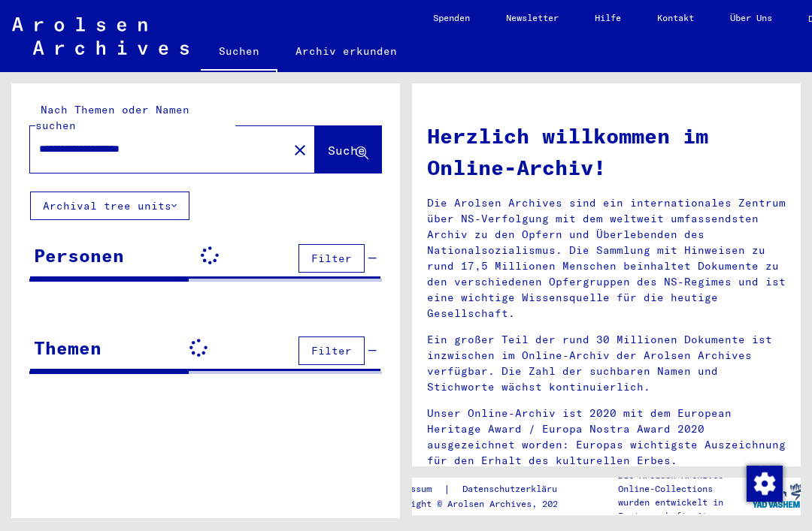  I want to click on mat-icon: close, so click(300, 150).